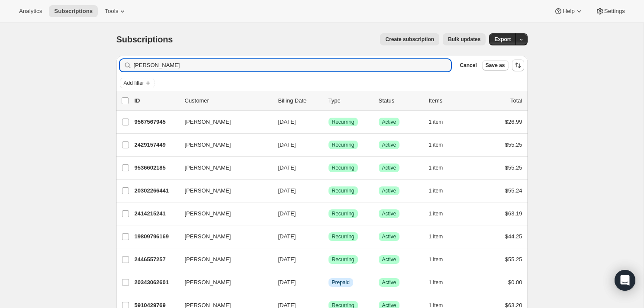 The height and width of the screenshot is (308, 644). I want to click on p: Total, so click(516, 101).